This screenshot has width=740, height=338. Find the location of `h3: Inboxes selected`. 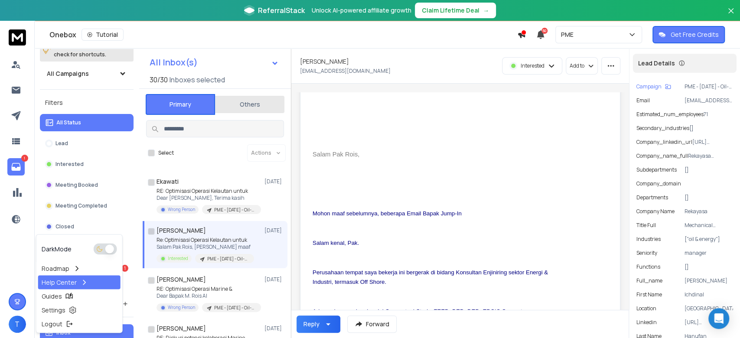

h3: Inboxes selected is located at coordinates (197, 80).